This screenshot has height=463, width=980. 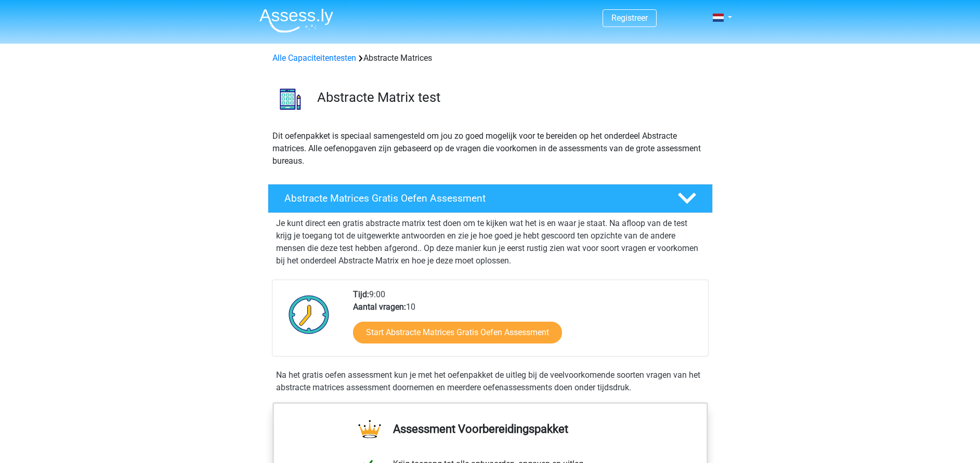 What do you see at coordinates (526, 322) in the screenshot?
I see `div: 9:00 10` at bounding box center [526, 322].